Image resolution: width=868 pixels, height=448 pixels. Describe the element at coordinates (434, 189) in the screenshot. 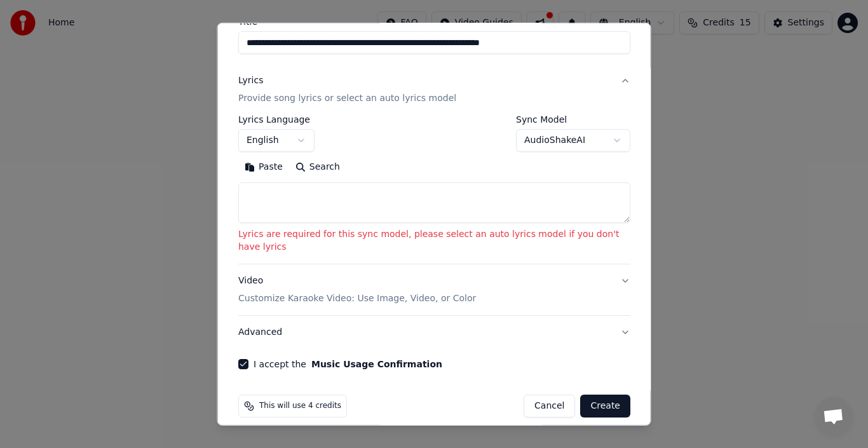

I see `div: LyricsProvide song lyrics or select an auto lyrics model` at that location.